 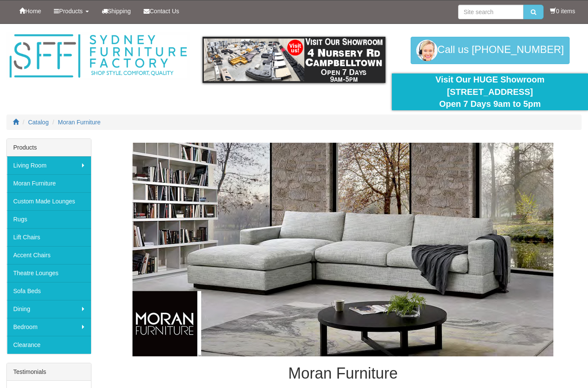 What do you see at coordinates (49, 344) in the screenshot?
I see `a: Clearance` at bounding box center [49, 344].